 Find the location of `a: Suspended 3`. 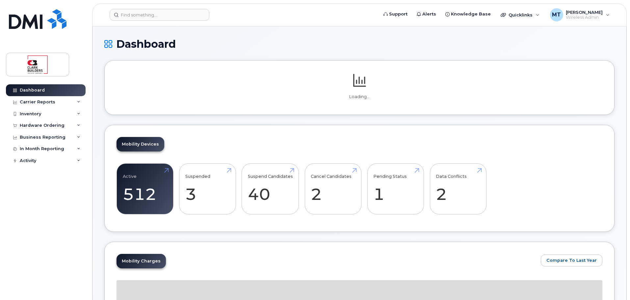

a: Suspended 3 is located at coordinates (207, 189).